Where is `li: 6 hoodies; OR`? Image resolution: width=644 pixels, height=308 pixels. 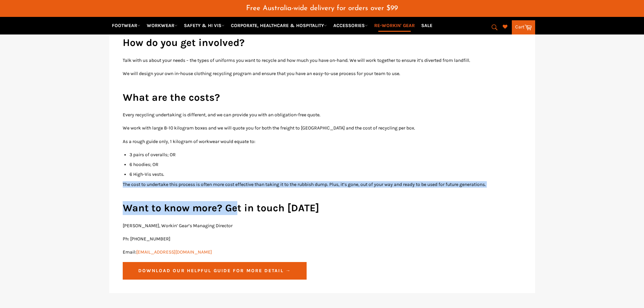
li: 6 hoodies; OR is located at coordinates (326, 165).